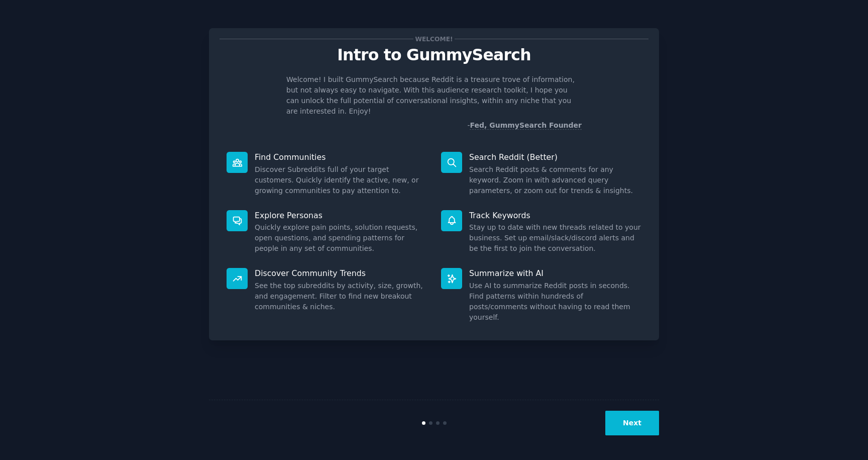 This screenshot has width=868, height=460. Describe the element at coordinates (341, 215) in the screenshot. I see `p: Explore Personas` at that location.